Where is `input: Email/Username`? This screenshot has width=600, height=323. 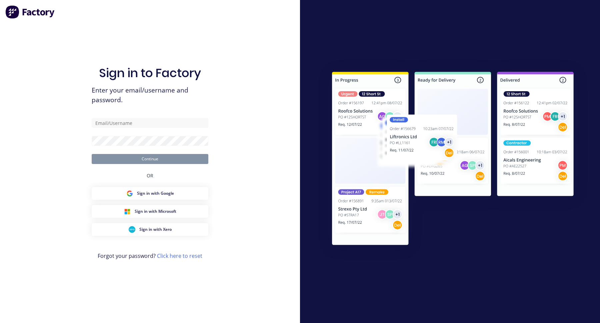 input: Email/Username is located at coordinates (150, 123).